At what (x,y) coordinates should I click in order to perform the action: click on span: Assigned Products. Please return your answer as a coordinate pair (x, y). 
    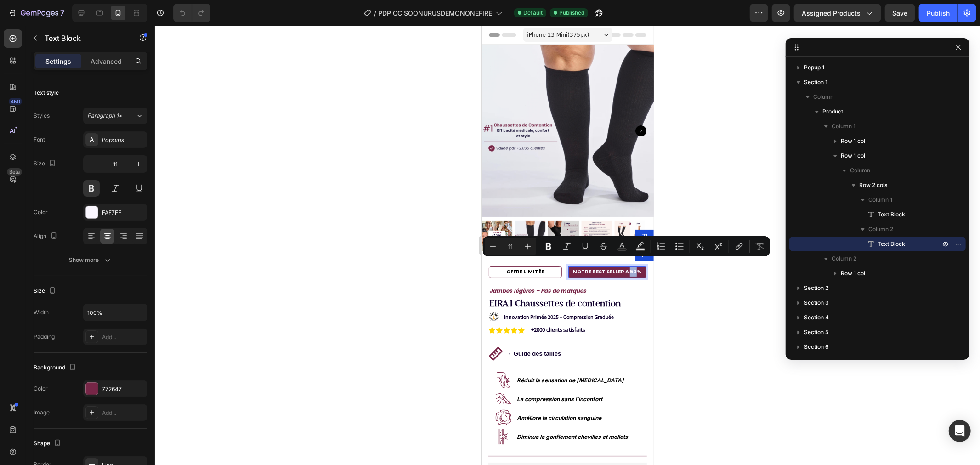
    Looking at the image, I should click on (831, 13).